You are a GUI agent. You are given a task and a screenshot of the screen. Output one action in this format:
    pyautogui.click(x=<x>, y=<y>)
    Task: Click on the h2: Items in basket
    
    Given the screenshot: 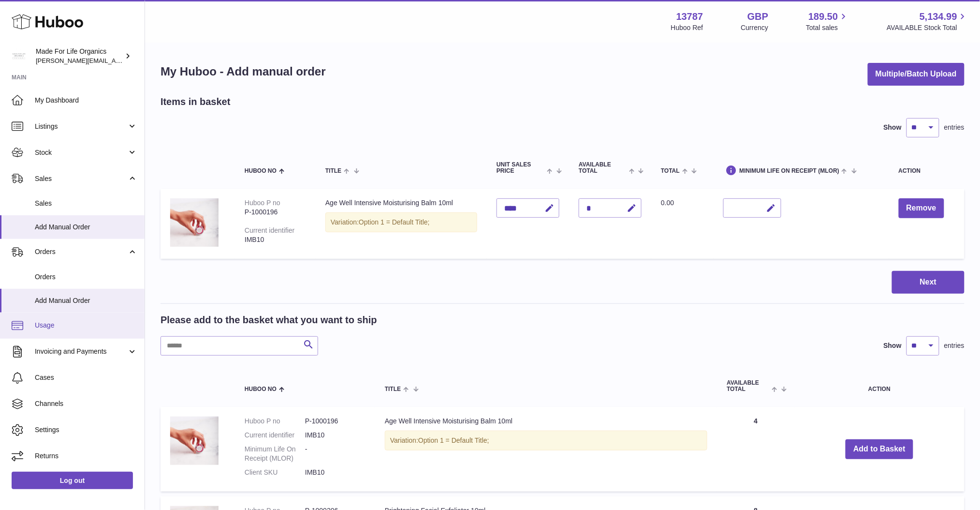 What is the action you would take?
    pyautogui.click(x=196, y=102)
    